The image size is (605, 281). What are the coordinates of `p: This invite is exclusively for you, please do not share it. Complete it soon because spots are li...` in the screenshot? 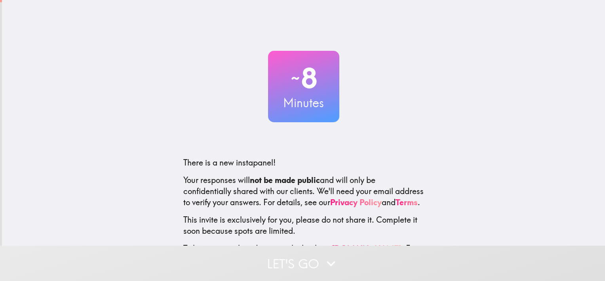 It's located at (304, 225).